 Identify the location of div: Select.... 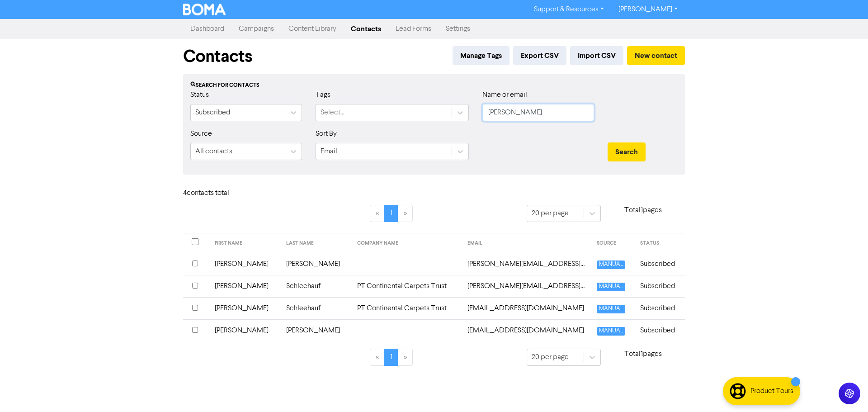
(332, 113).